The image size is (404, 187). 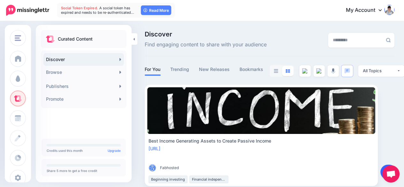 I want to click on div: Open chat, so click(x=391, y=174).